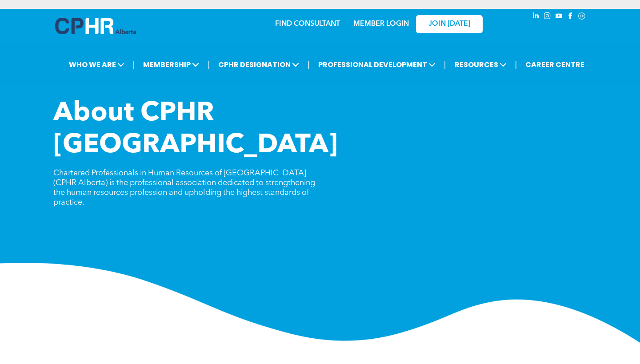 This screenshot has height=364, width=640. I want to click on span: CPHR DESIGNATION, so click(259, 64).